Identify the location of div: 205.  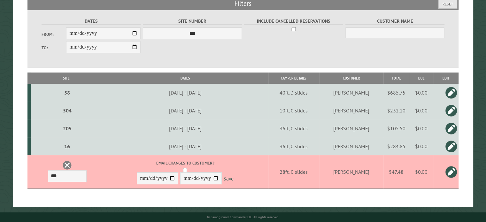
(67, 128).